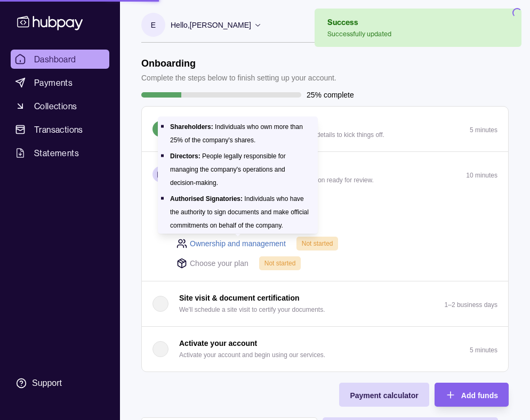 This screenshot has width=530, height=420. Describe the element at coordinates (239, 63) in the screenshot. I see `h1: Onboarding` at that location.